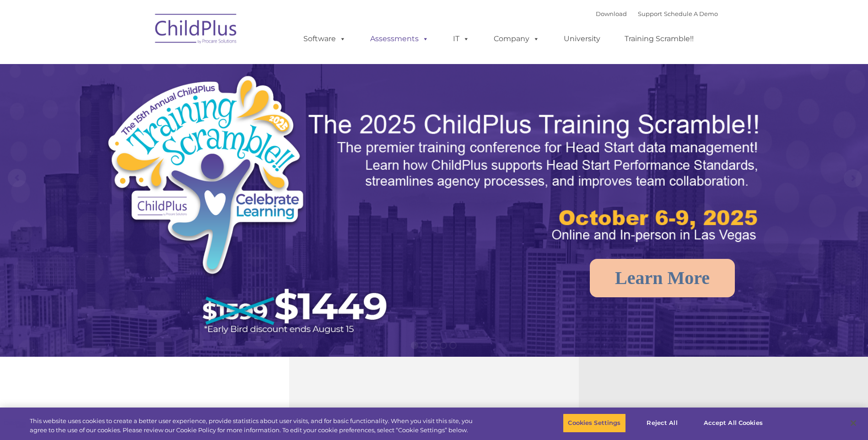  I want to click on a: Schedule A Demo, so click(690, 14).